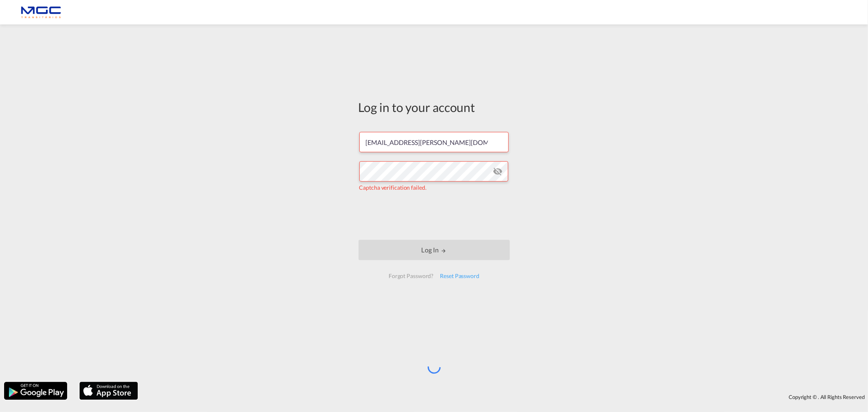  Describe the element at coordinates (109, 391) in the screenshot. I see `img: apple.png` at that location.